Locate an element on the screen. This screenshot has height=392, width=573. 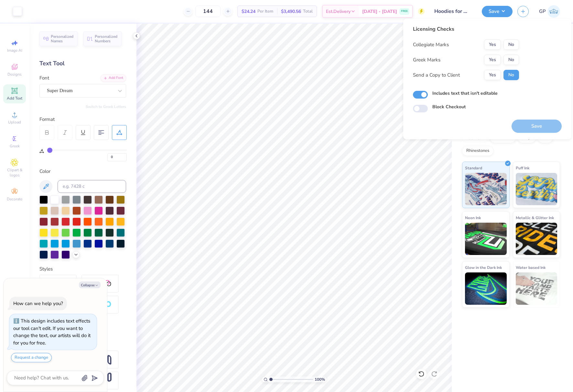
div: Text Tool is located at coordinates (83, 63).